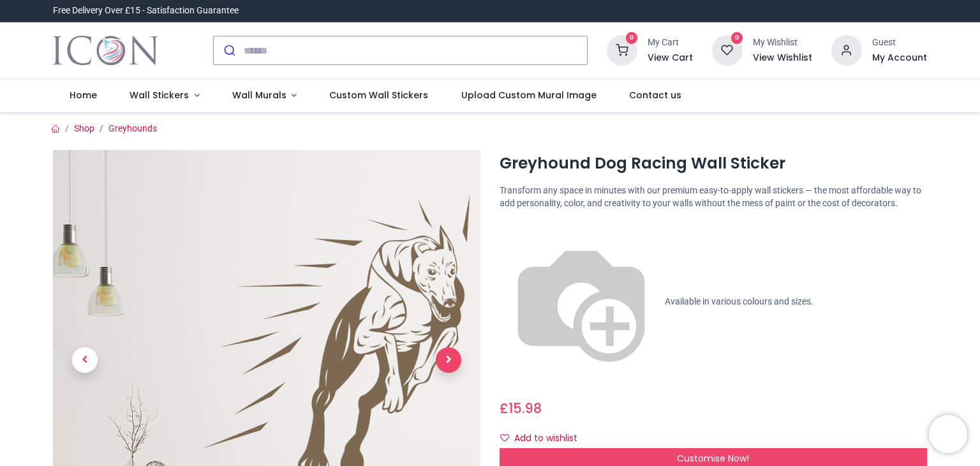  What do you see at coordinates (782, 58) in the screenshot?
I see `a: View Wishlist` at bounding box center [782, 58].